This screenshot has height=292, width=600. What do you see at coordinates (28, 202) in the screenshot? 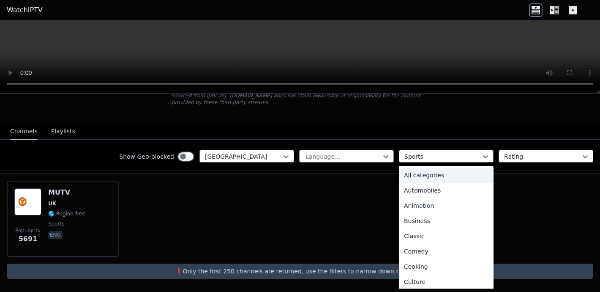
I see `img: MUTV` at bounding box center [28, 202].